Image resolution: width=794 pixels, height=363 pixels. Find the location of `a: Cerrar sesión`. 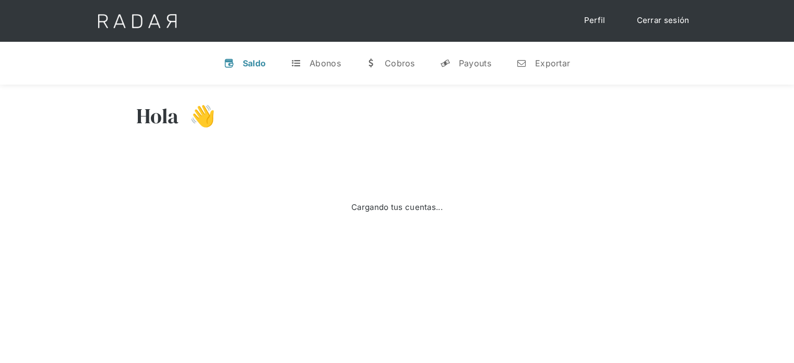

a: Cerrar sesión is located at coordinates (663, 20).